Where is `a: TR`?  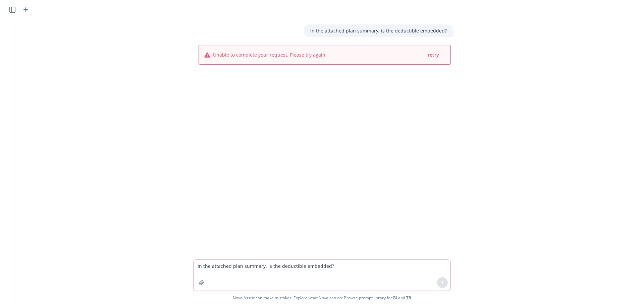
a: TR is located at coordinates (408, 298).